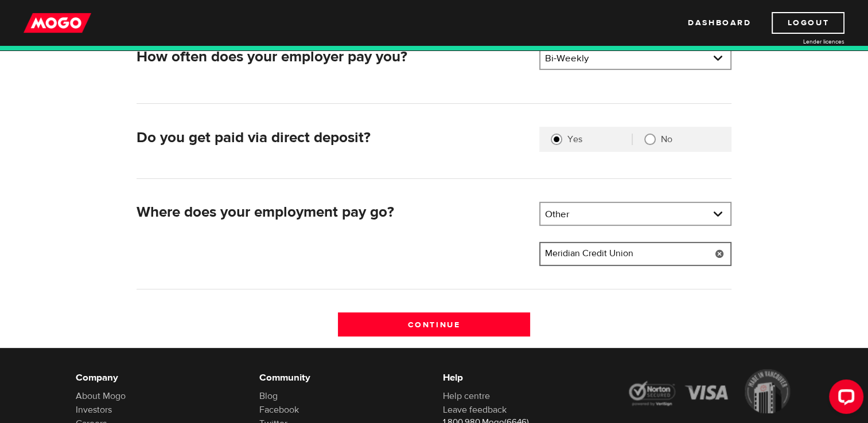 Image resolution: width=868 pixels, height=423 pixels. What do you see at coordinates (474, 410) in the screenshot?
I see `a: Leave feedback` at bounding box center [474, 410].